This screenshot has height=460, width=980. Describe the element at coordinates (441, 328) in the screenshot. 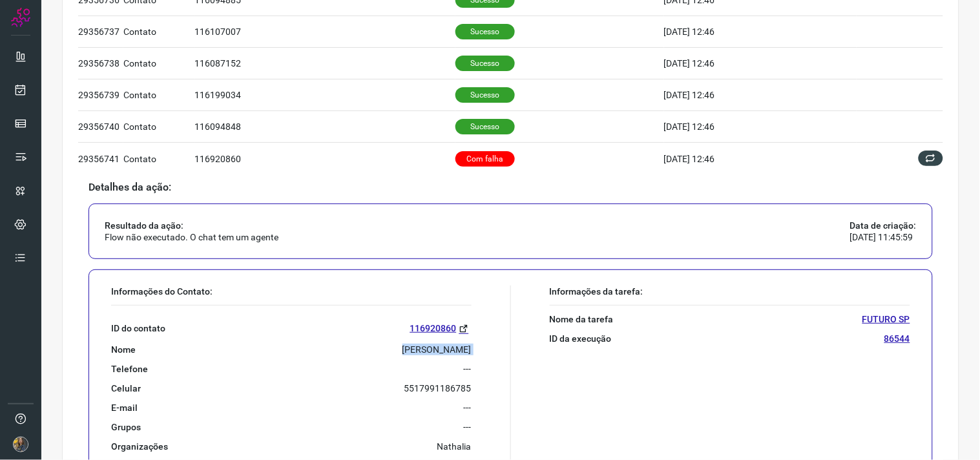

I see `a: 116920860` at that location.